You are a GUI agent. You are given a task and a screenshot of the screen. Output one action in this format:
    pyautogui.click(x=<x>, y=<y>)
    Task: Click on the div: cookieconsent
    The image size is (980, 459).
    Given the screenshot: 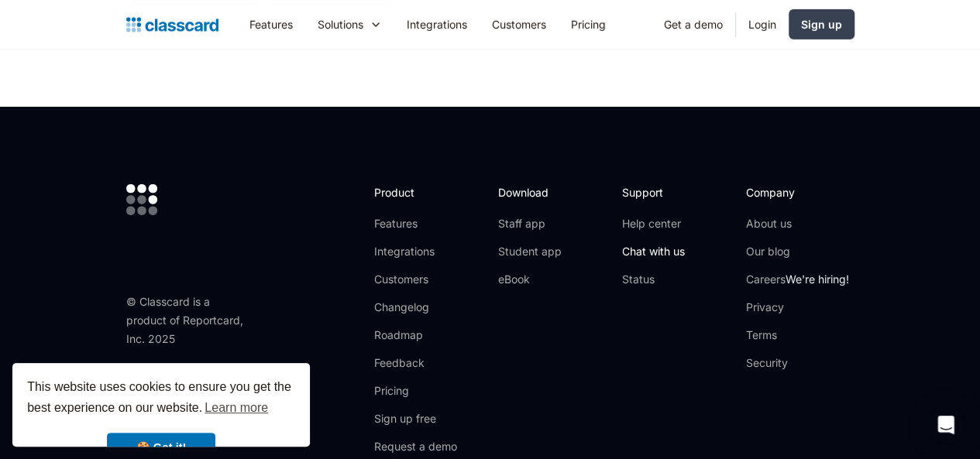 What is the action you would take?
    pyautogui.click(x=161, y=406)
    